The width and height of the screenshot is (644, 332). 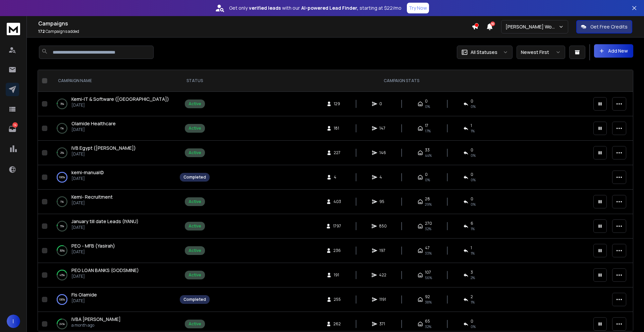 I want to click on a: Olamide Healthcare, so click(x=94, y=124).